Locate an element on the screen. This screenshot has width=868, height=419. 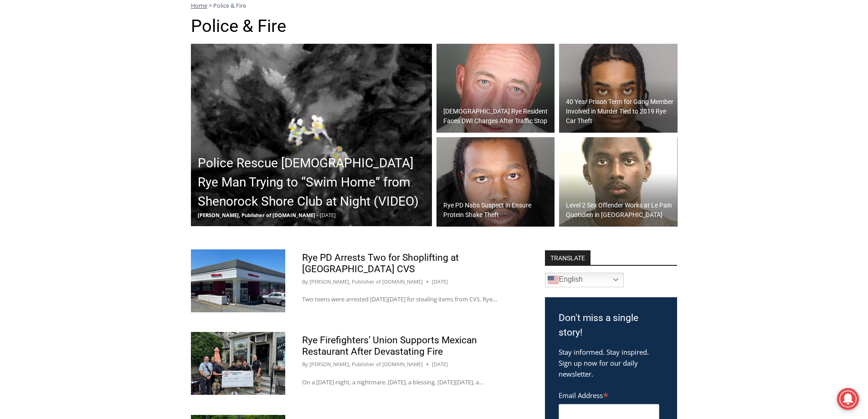
a: Rye PD Nabs Suspect in Ensure Protein Shake Theft is located at coordinates (495, 182).